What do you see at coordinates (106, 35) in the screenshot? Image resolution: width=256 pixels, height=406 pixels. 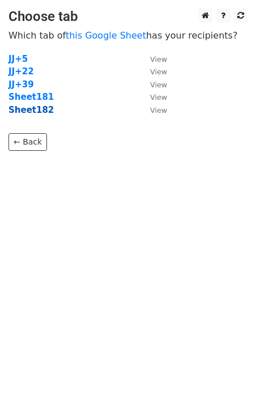 I see `a: this Google Sheet` at bounding box center [106, 35].